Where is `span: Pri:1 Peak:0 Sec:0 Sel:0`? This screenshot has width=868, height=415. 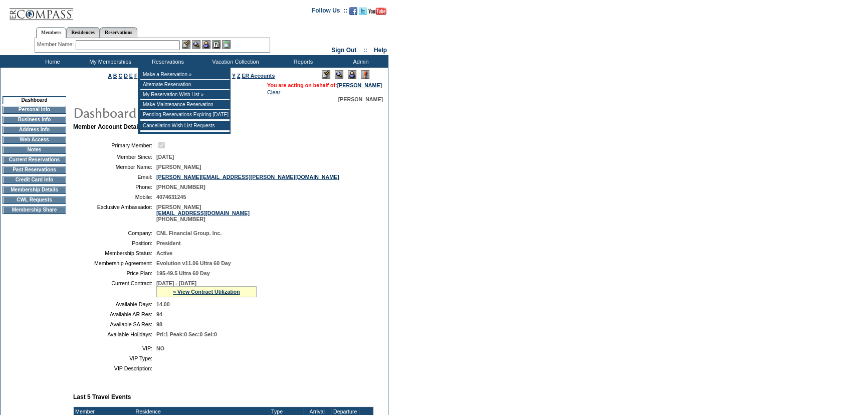 span: Pri:1 Peak:0 Sec:0 Sel:0 is located at coordinates (186, 335).